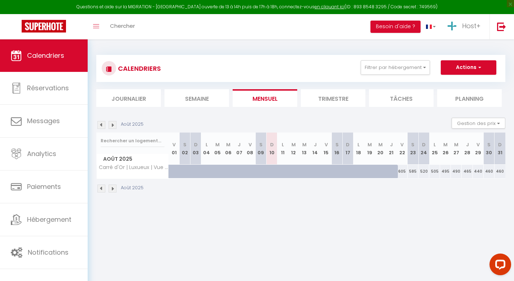 The width and height of the screenshot is (514, 281). What do you see at coordinates (132, 159) in the screenshot?
I see `span: Août 2025` at bounding box center [132, 159].